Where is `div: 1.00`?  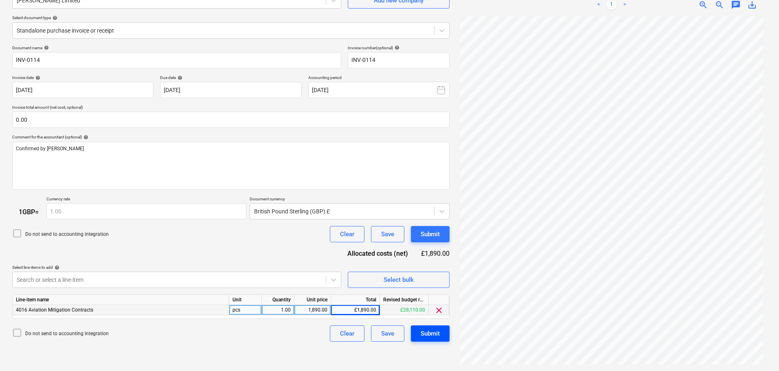
div: 1.00 is located at coordinates (278, 310).